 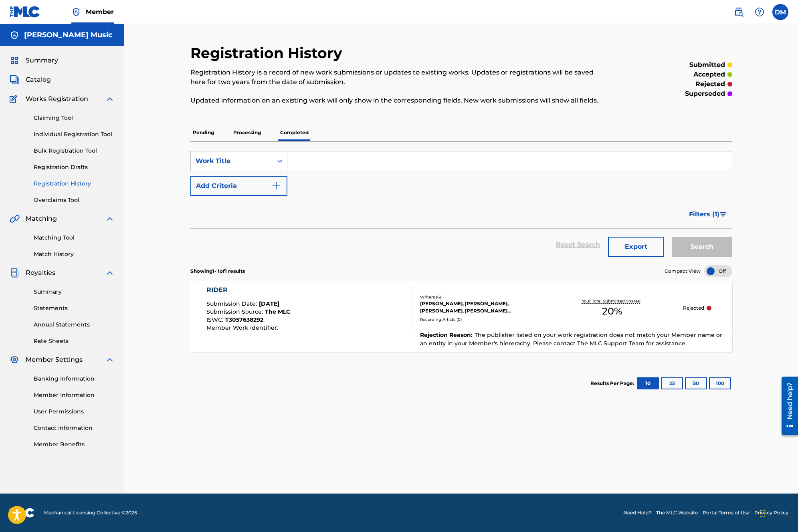 I want to click on span: Filters ( 1 ), so click(x=704, y=215).